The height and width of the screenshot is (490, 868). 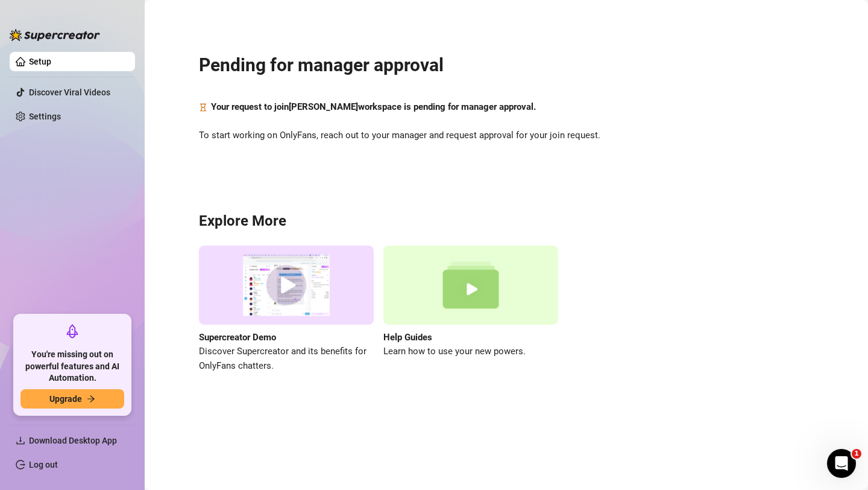 I want to click on span: Learn how to use your new powers., so click(x=471, y=351).